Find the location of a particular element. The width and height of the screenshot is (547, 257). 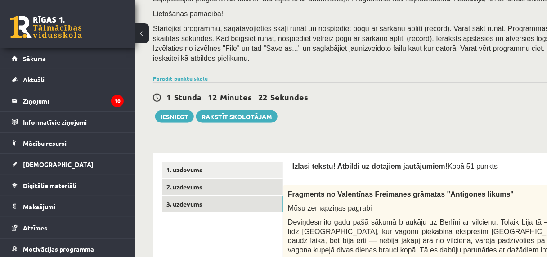

a: Mācību resursi is located at coordinates (67, 143).